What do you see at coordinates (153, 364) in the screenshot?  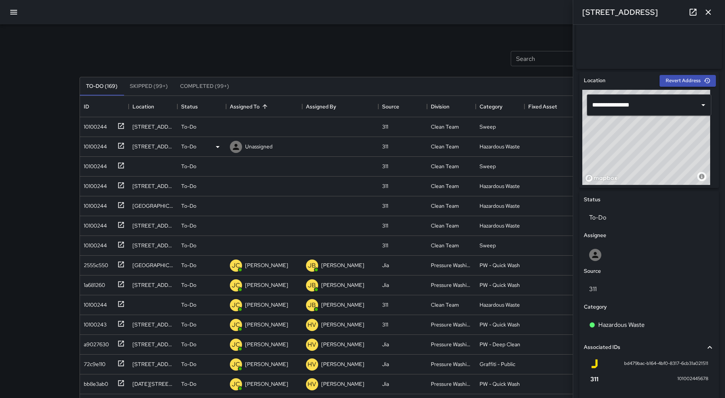 I see `div: 460 Natoma Street` at bounding box center [153, 364].